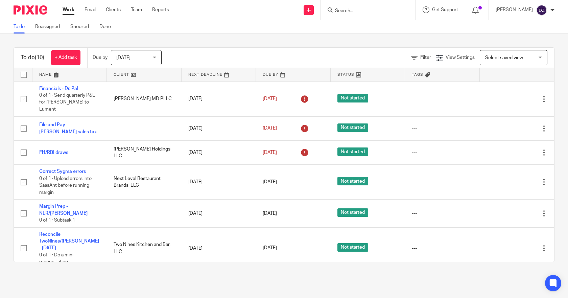 The image size is (568, 298). What do you see at coordinates (58, 89) in the screenshot?
I see `a: Financials - Dr. Pal` at bounding box center [58, 89].